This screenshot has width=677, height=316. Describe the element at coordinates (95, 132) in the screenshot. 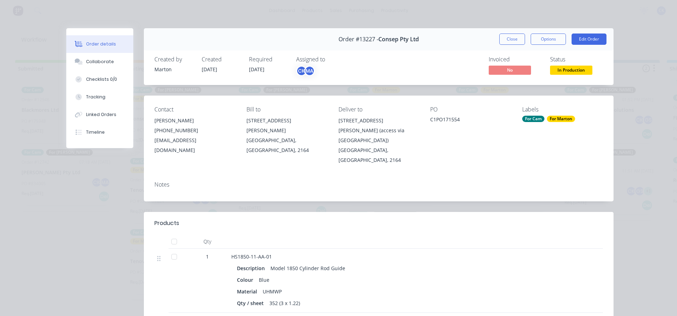

I see `div: Timeline` at that location.